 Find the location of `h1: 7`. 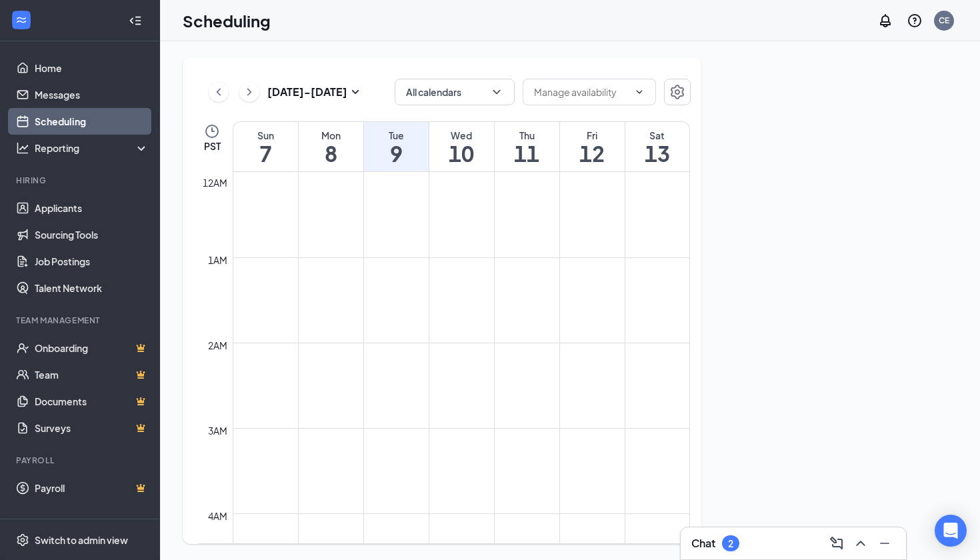

h1: 7 is located at coordinates (265, 153).